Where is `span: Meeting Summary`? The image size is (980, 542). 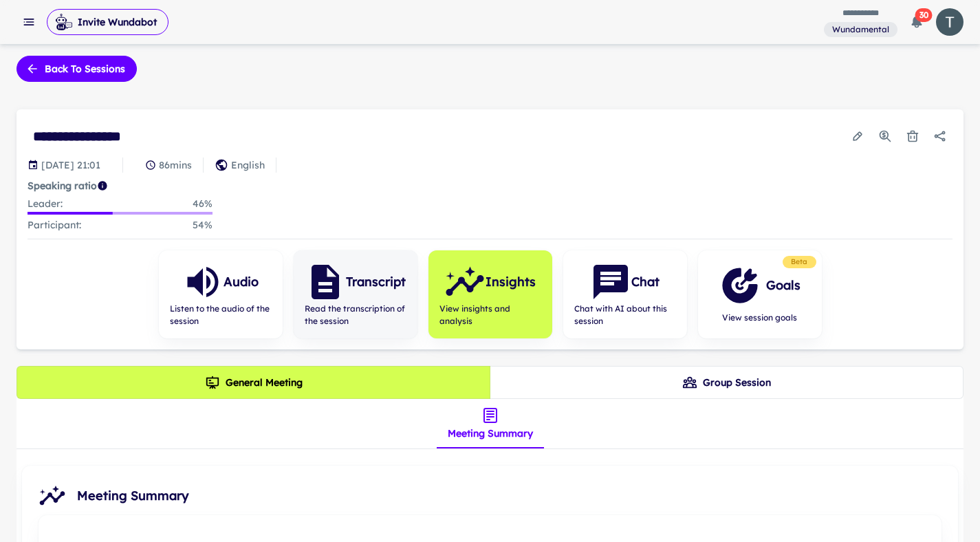
span: Meeting Summary is located at coordinates (512, 496).